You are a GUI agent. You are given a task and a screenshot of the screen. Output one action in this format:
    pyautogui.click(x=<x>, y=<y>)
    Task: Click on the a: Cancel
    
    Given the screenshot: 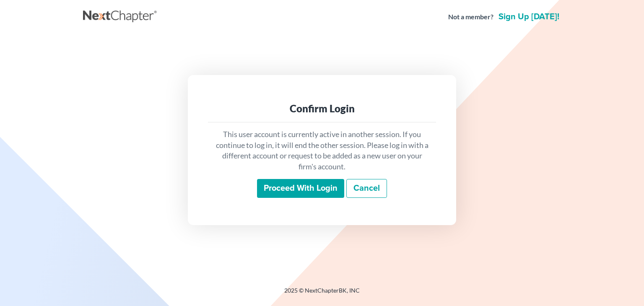 What is the action you would take?
    pyautogui.click(x=367, y=188)
    